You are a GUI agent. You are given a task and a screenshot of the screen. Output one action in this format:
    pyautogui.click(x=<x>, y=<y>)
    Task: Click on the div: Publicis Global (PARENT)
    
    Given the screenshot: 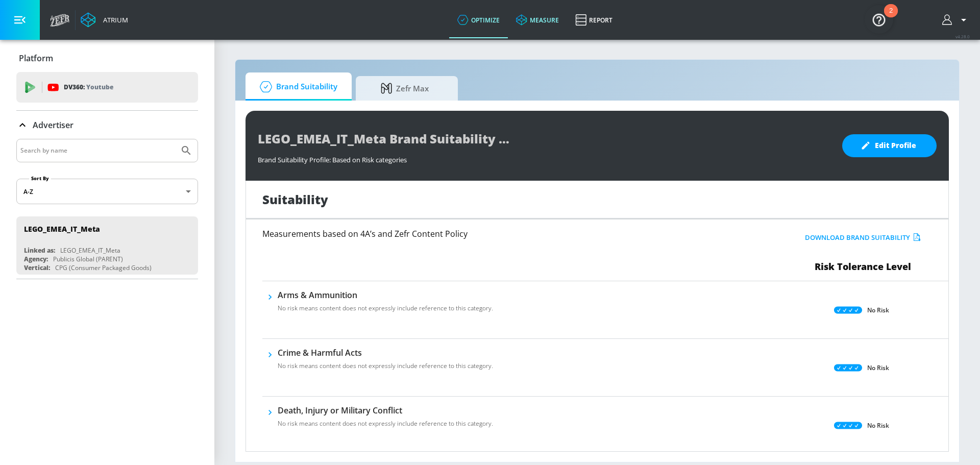 What is the action you would take?
    pyautogui.click(x=88, y=259)
    